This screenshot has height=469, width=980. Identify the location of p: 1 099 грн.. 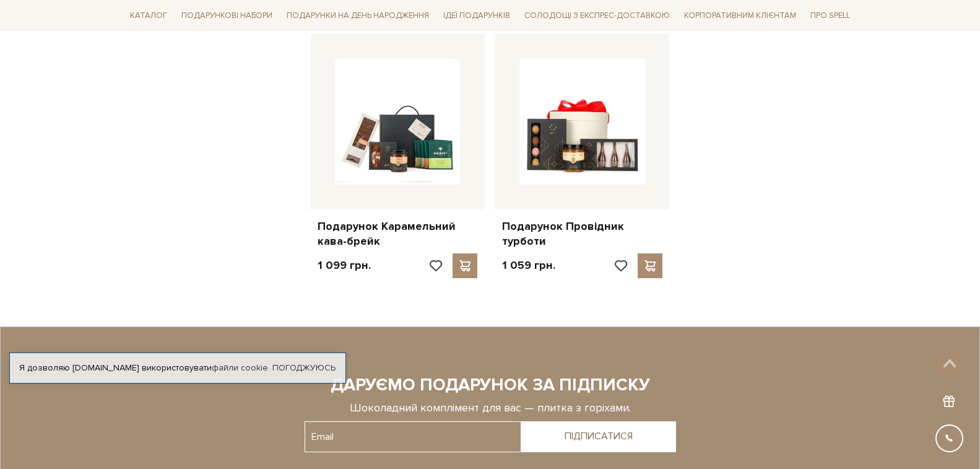
(344, 265).